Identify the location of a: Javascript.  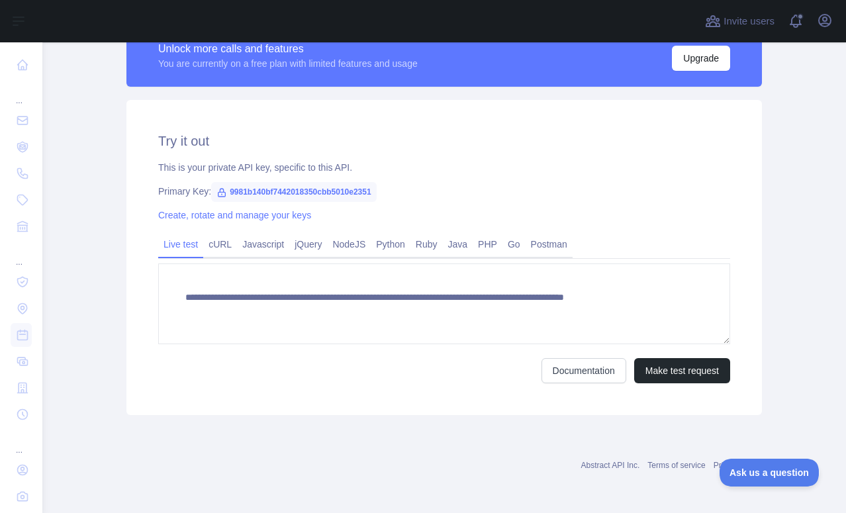
(263, 244).